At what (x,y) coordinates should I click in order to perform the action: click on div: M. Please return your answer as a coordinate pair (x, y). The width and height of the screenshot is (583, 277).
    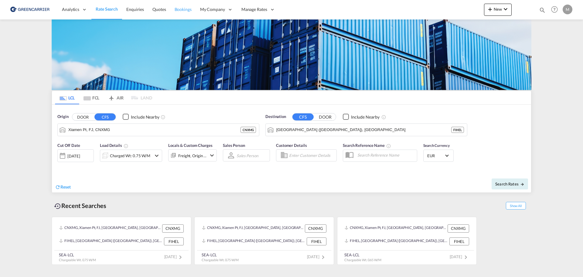
    Looking at the image, I should click on (567, 9).